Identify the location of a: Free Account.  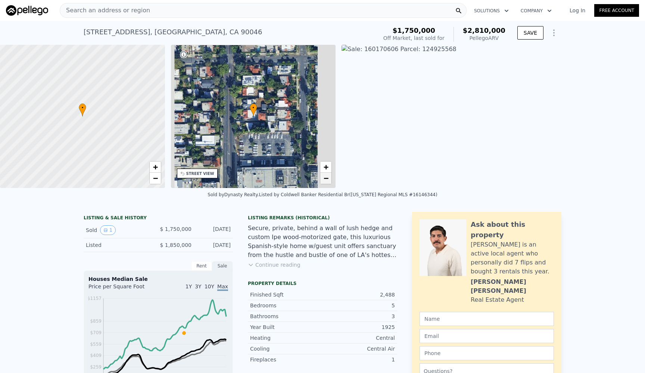
(616, 10).